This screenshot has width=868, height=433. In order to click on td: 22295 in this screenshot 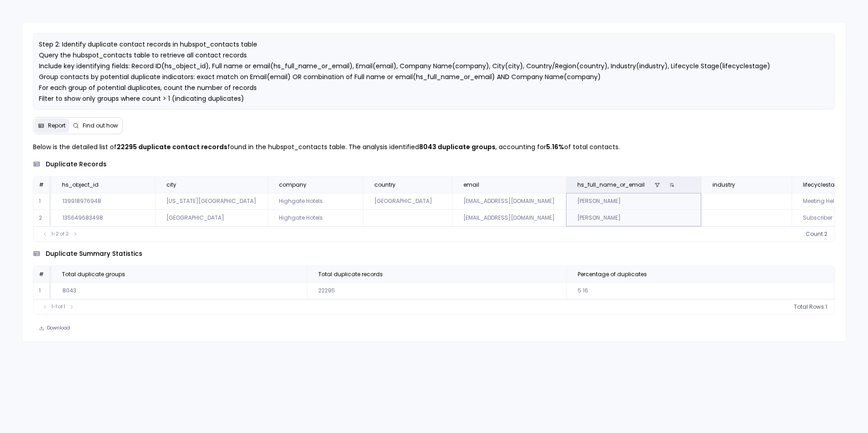, I will do `click(437, 291)`.